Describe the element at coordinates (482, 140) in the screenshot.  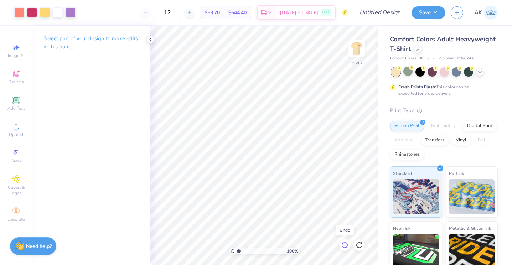
I see `div: Foil` at that location.